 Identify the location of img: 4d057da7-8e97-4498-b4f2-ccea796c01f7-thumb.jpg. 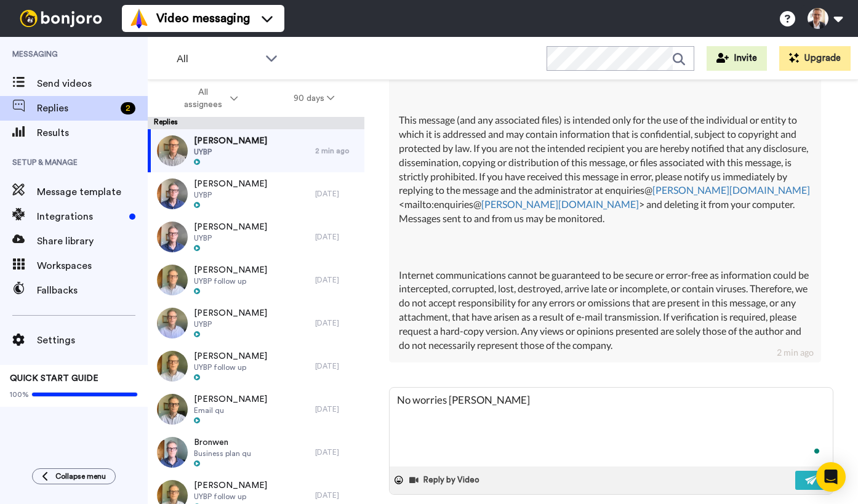
(172, 280).